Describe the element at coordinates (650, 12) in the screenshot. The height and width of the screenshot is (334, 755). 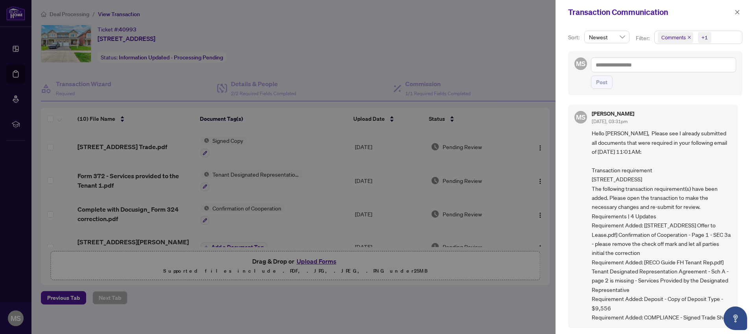
I see `div: Transaction Communication` at that location.